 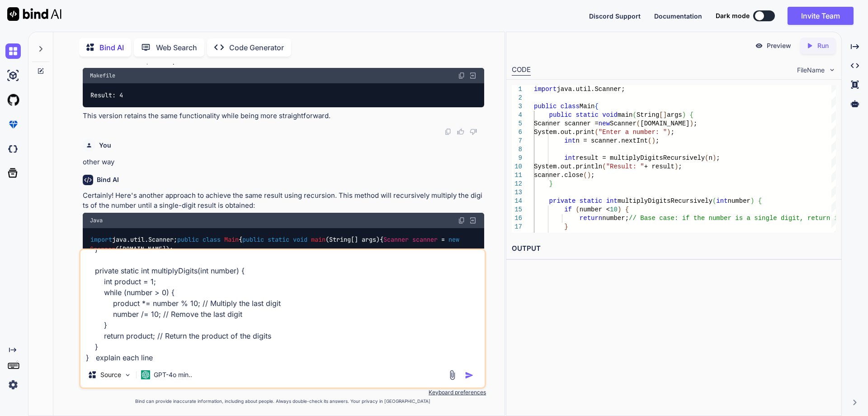 I want to click on img: Bind AI, so click(x=34, y=14).